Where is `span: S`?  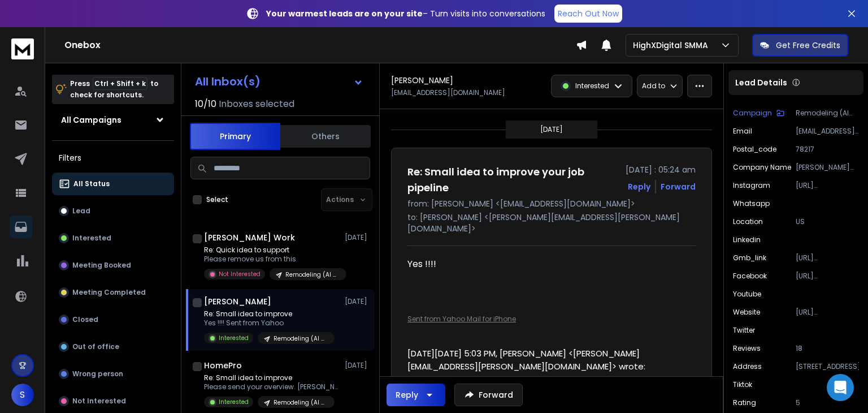 span: S is located at coordinates (23, 395).